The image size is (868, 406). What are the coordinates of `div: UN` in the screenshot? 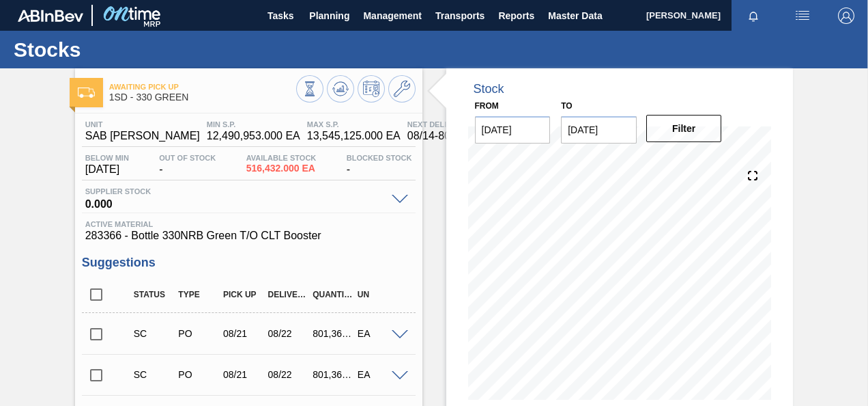 It's located at (378, 294).